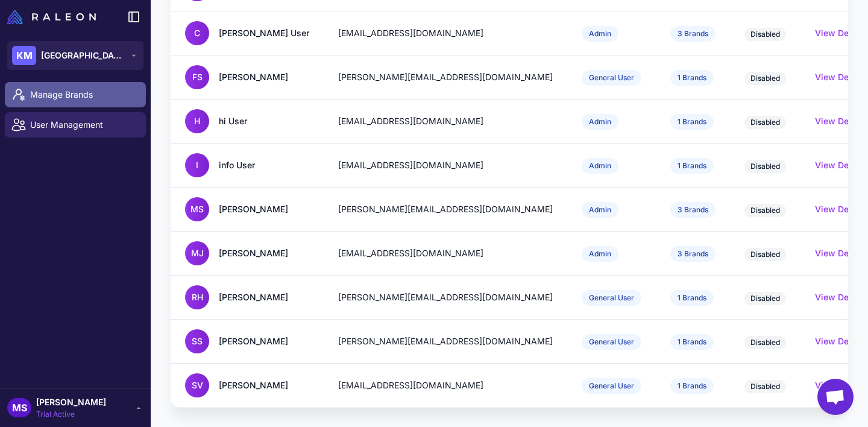 The image size is (868, 427). I want to click on a: Manage Brands, so click(75, 95).